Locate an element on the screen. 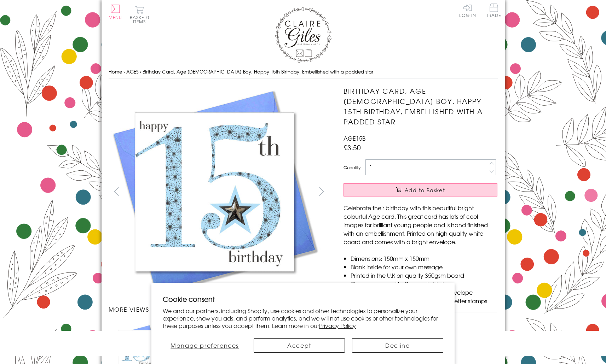  span: Menu is located at coordinates (116, 17).